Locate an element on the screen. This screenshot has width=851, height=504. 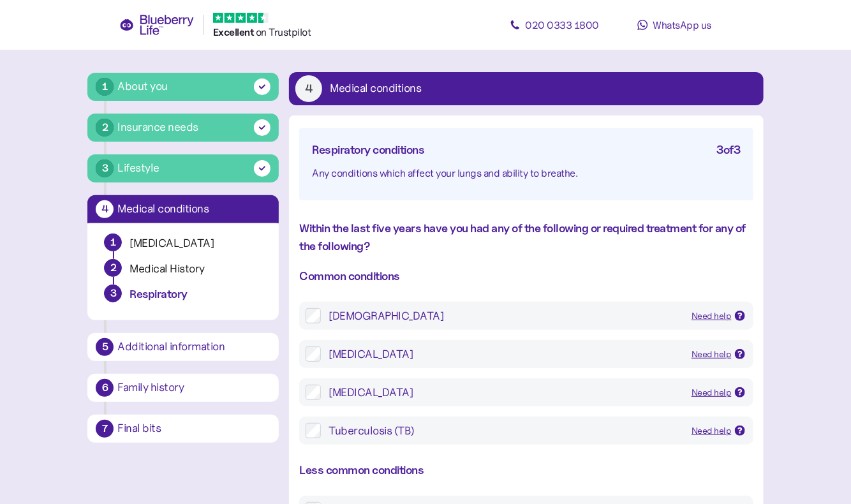
div: Family history is located at coordinates (194, 387).